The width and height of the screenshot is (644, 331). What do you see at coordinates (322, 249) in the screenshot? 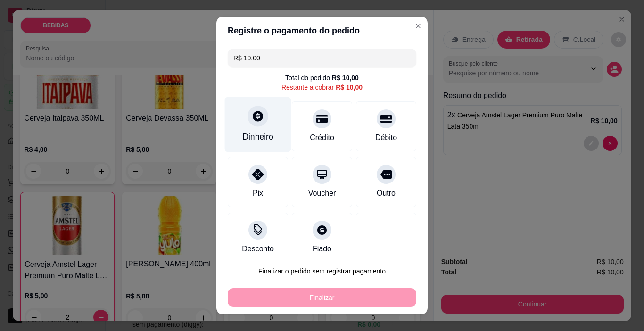
I see `div: Fiado` at bounding box center [322, 249].